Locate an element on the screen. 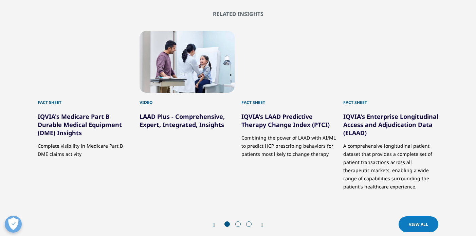 Image resolution: width=476 pixels, height=236 pixels. div: Video is located at coordinates (187, 99).